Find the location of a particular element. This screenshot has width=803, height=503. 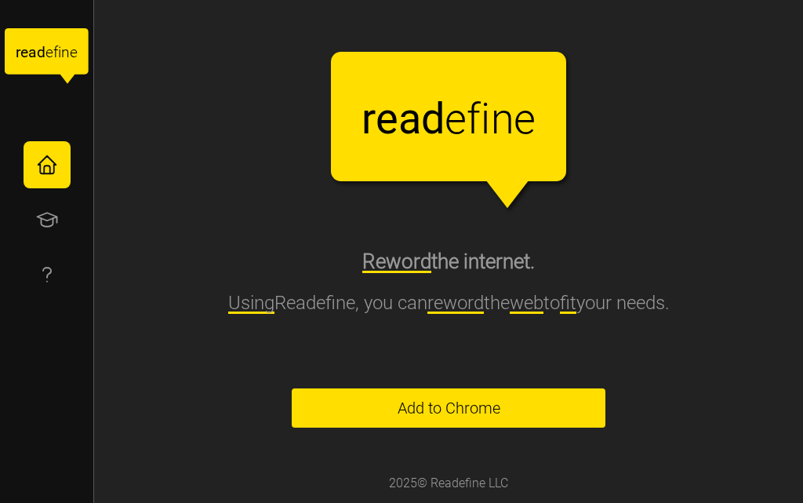

p: Readefine, you can the to your needs. is located at coordinates (449, 303).